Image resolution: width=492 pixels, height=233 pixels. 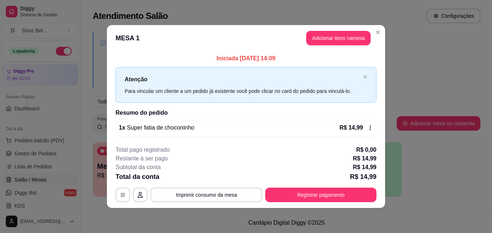 What do you see at coordinates (365, 77) in the screenshot?
I see `button: close` at bounding box center [365, 77].